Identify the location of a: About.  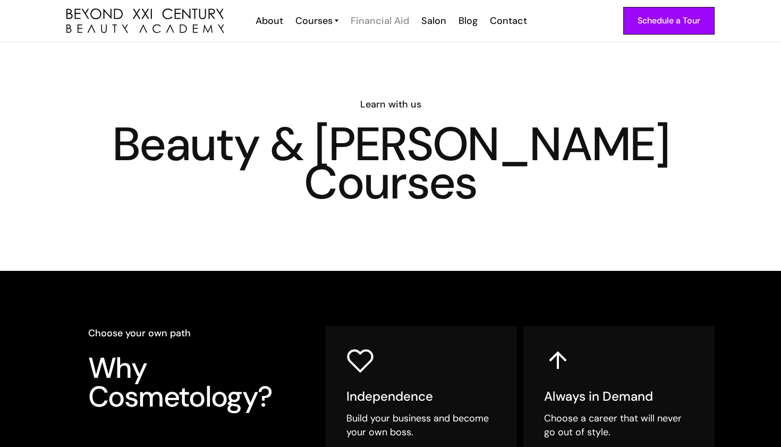
(268, 21).